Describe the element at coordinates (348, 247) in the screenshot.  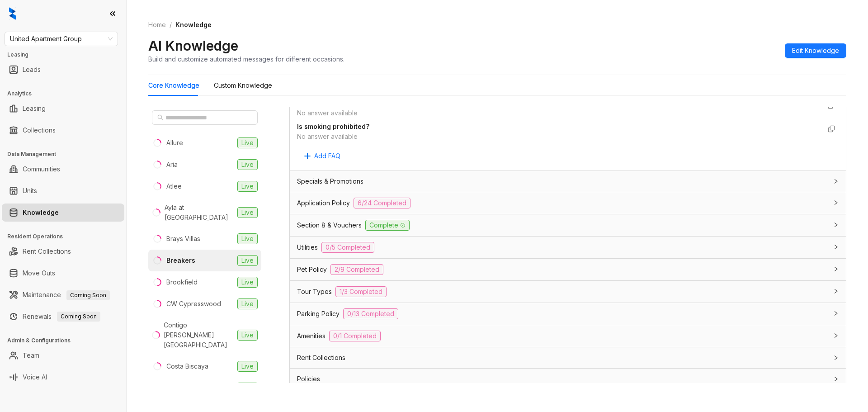
I see `span: 0/5 Completed` at that location.